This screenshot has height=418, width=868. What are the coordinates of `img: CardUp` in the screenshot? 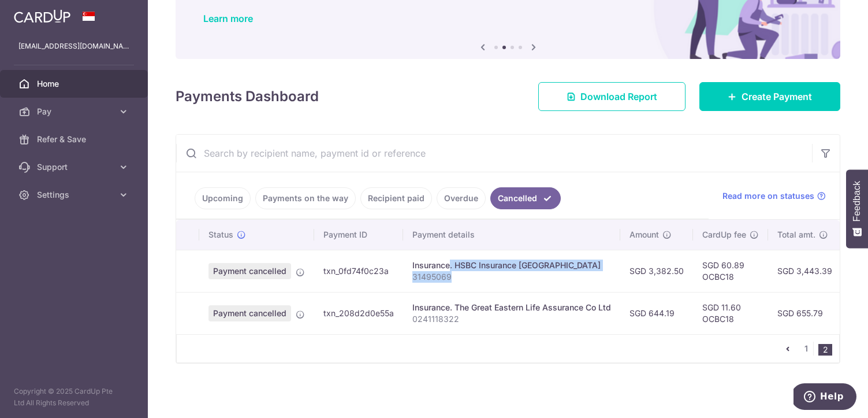 It's located at (42, 16).